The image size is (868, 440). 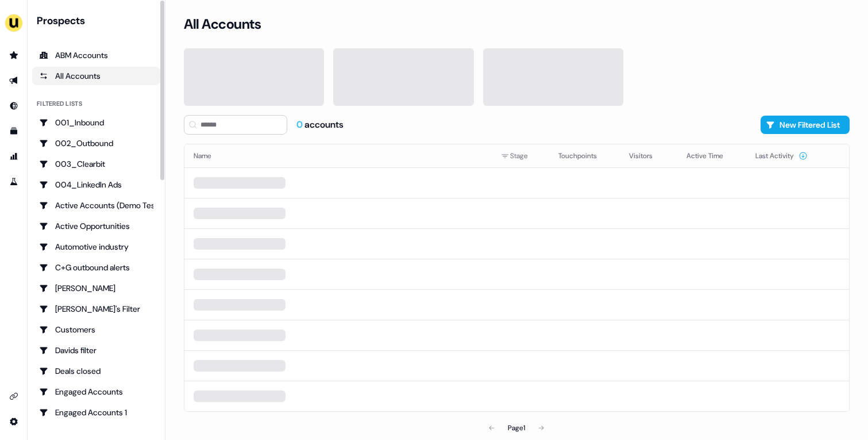 What do you see at coordinates (13, 55) in the screenshot?
I see `a: Go to prospects` at bounding box center [13, 55].